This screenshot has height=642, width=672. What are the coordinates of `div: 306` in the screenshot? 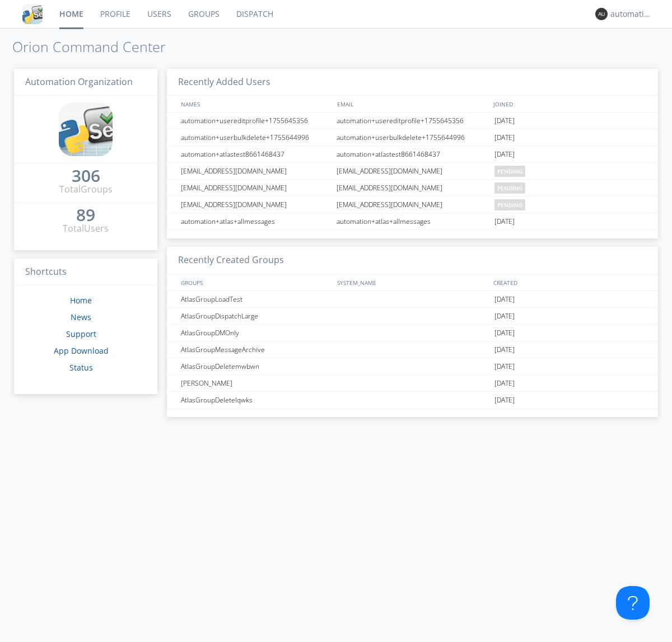 It's located at (86, 176).